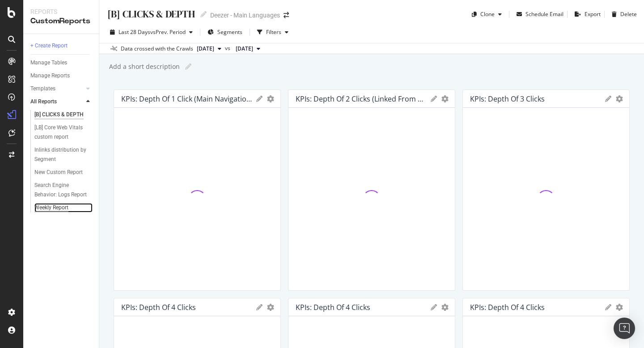 The image size is (644, 348). I want to click on a: Weekly Report, so click(64, 208).